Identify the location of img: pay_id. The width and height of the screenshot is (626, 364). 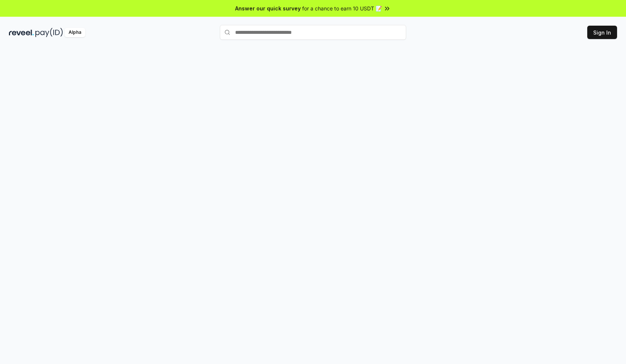
(49, 33).